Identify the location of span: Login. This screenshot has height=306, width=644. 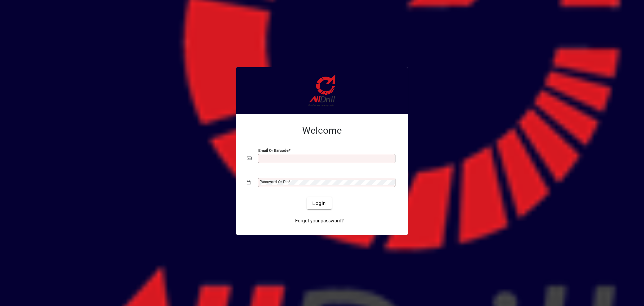
(319, 203).